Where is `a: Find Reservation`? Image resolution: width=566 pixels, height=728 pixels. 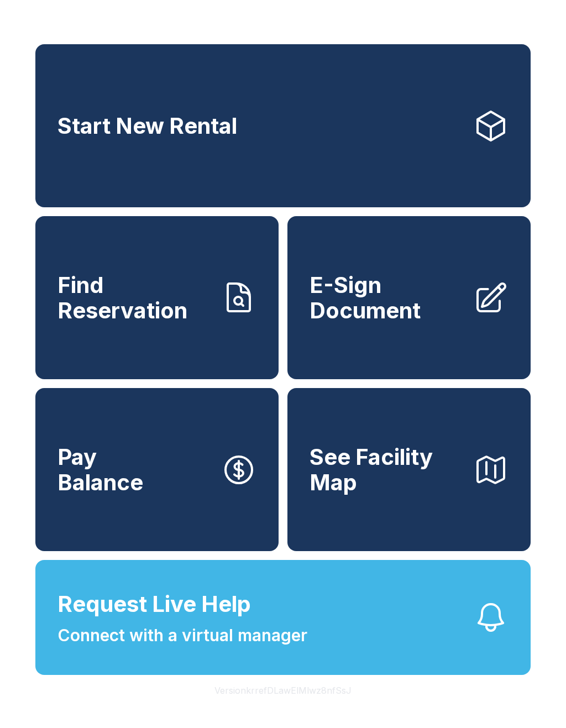
a: Find Reservation is located at coordinates (157, 297).